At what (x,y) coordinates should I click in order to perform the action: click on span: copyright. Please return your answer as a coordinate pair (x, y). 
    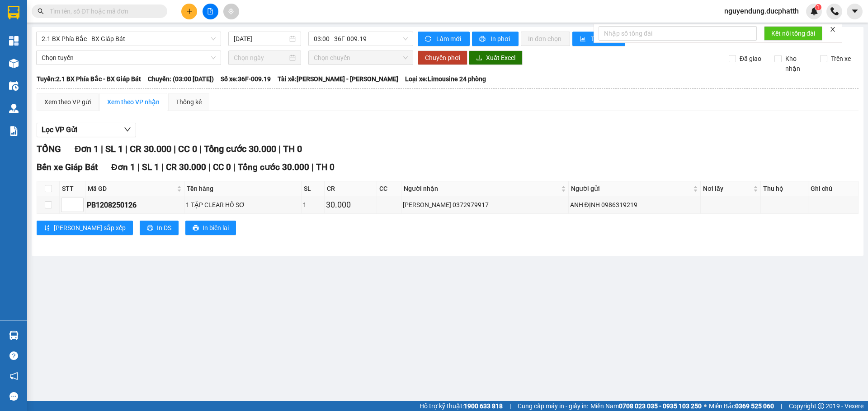
    Looking at the image, I should click on (821, 406).